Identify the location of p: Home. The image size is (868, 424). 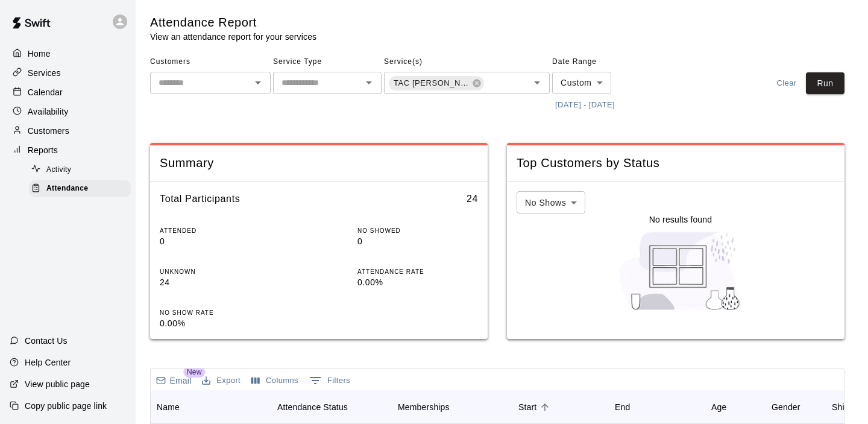
(39, 54).